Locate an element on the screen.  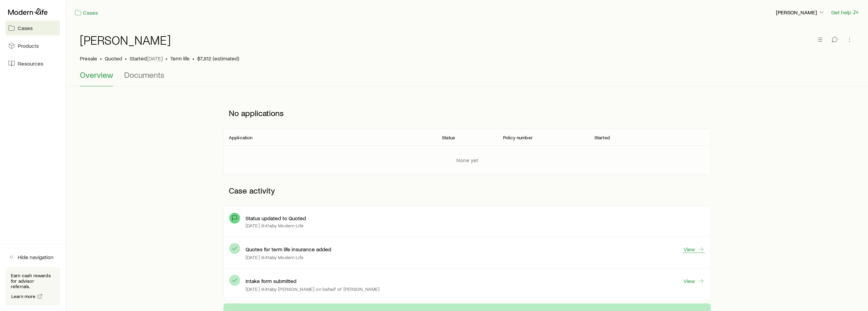
span: Resources is located at coordinates (30, 64).